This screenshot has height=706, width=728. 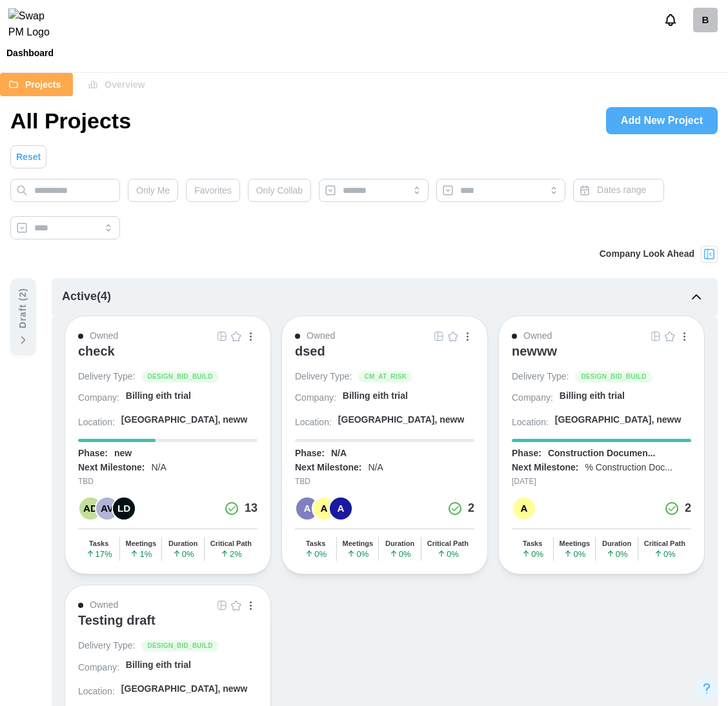 What do you see at coordinates (30, 53) in the screenshot?
I see `div: Dashboard` at bounding box center [30, 53].